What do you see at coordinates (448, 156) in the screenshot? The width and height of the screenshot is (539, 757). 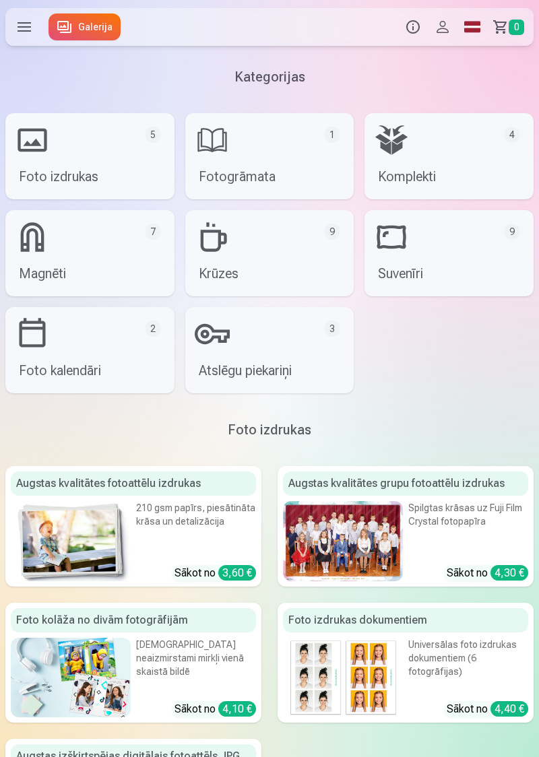 I see `a: Komplekti4` at bounding box center [448, 156].